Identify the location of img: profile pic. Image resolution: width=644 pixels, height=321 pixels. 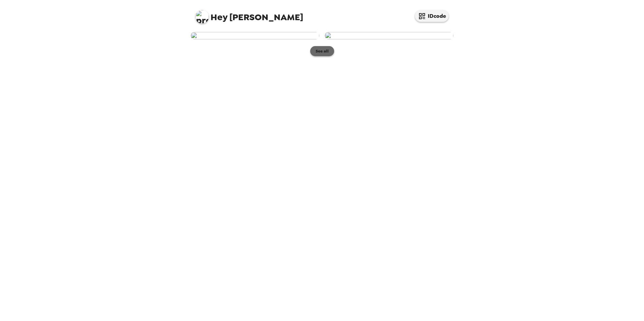
(202, 17).